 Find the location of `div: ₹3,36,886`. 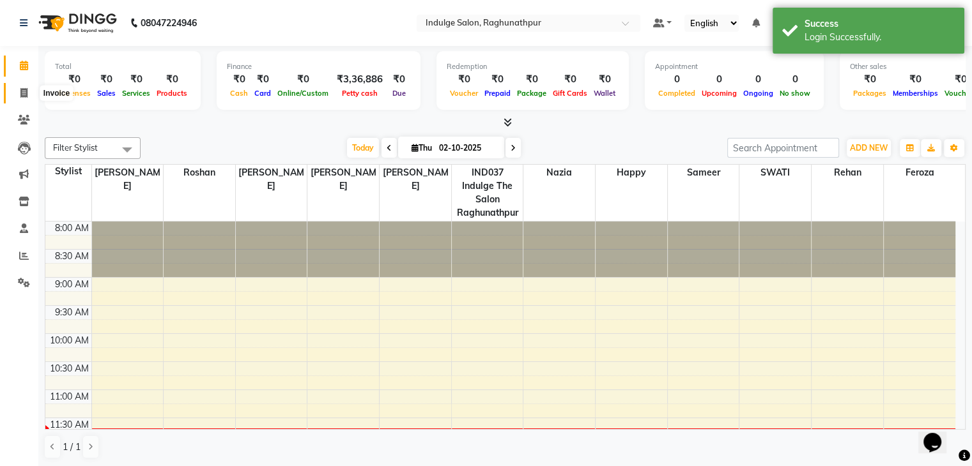

div: ₹3,36,886 is located at coordinates (360, 79).